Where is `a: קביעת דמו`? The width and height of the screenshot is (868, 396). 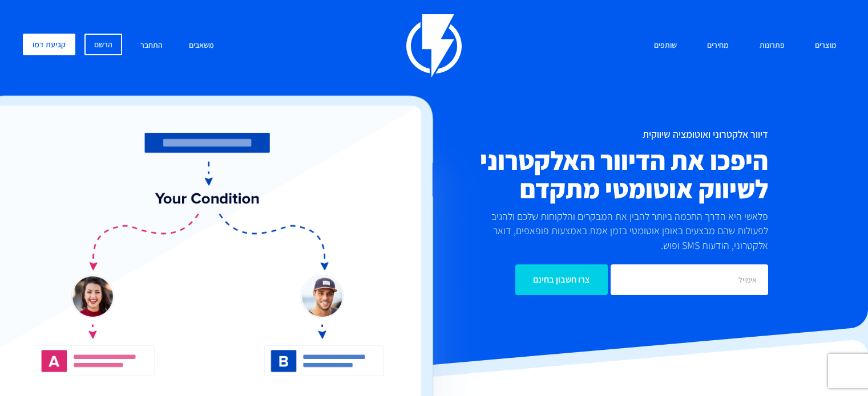 a: קביעת דמו is located at coordinates (49, 44).